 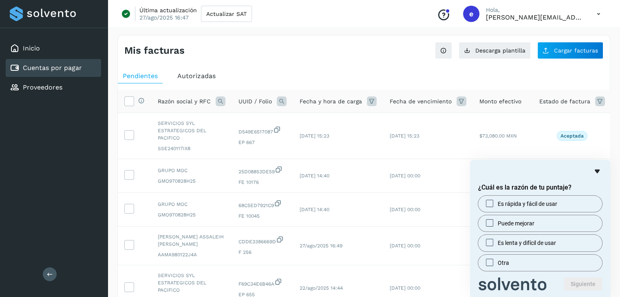 I want to click on span: Puede mejorar, so click(x=516, y=224).